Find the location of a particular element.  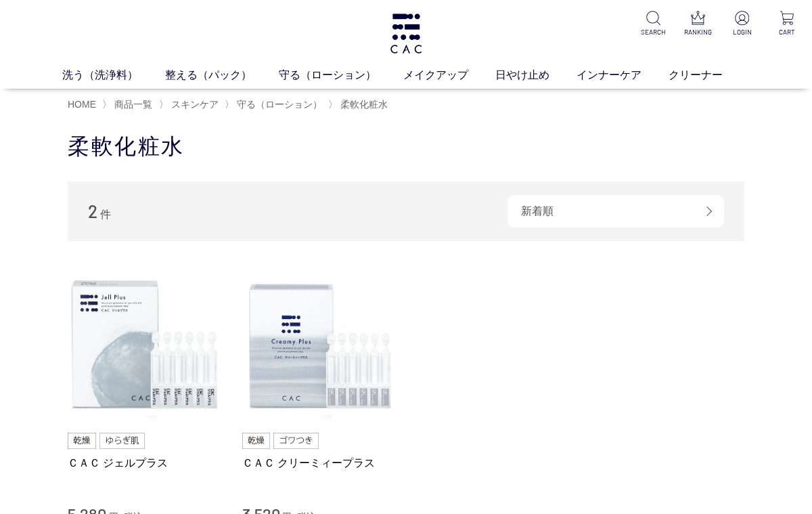

div: 新着順 is located at coordinates (616, 211).